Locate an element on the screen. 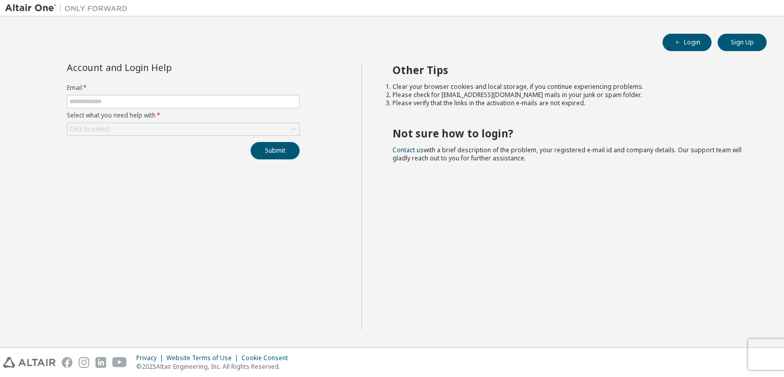 The height and width of the screenshot is (377, 784). div: Cookie Consent is located at coordinates (267, 358).